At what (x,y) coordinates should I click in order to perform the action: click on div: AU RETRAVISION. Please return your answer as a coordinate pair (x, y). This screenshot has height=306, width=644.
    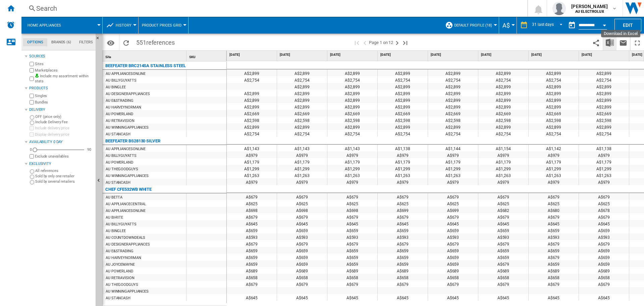
    Looking at the image, I should click on (120, 121).